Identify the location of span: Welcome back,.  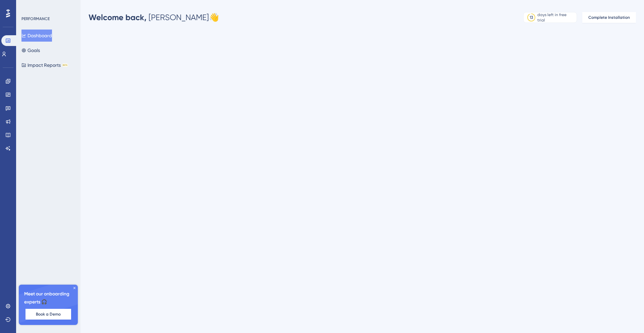
(117, 17).